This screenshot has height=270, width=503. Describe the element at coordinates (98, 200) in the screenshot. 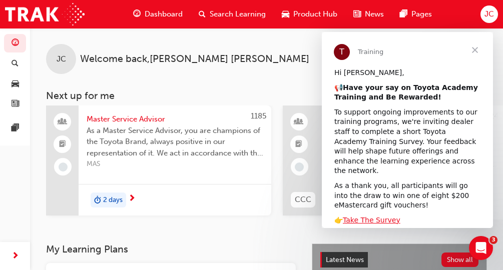

I see `span: duration-icon` at that location.